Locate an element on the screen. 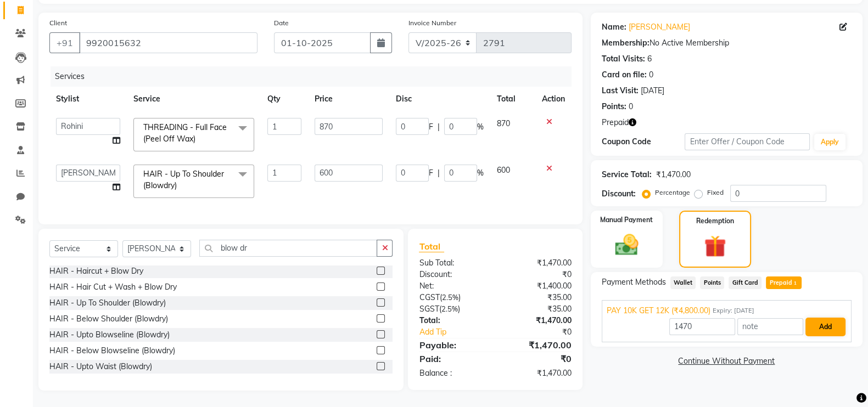  span: Payment Methods is located at coordinates (634, 282).